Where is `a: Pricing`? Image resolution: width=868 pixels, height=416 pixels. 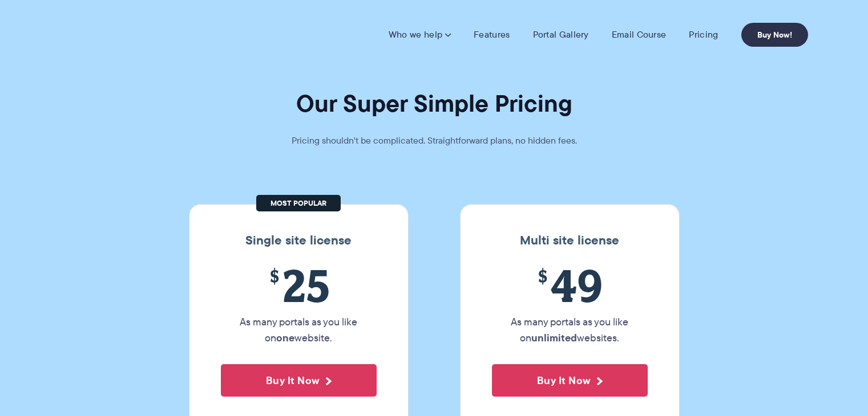 a: Pricing is located at coordinates (703, 35).